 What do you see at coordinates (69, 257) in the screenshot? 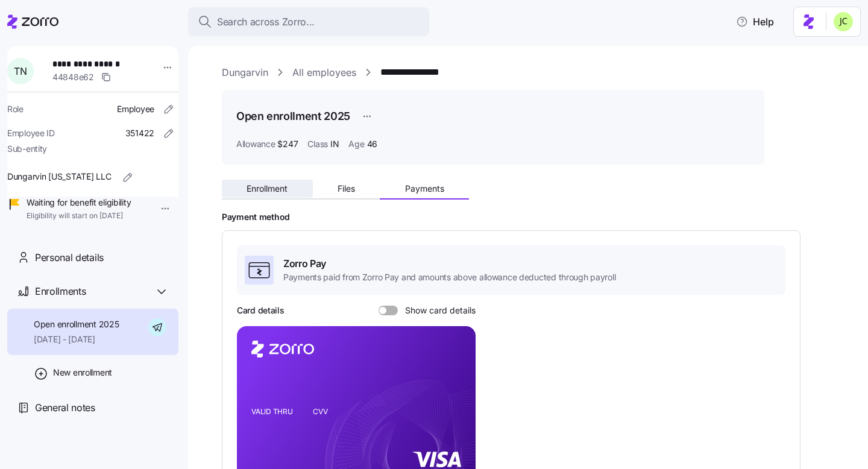
I see `span: Personal details` at bounding box center [69, 257].